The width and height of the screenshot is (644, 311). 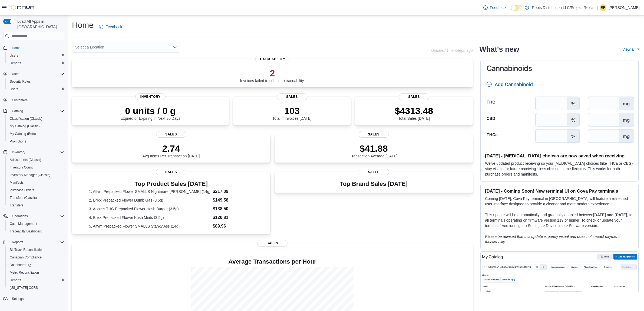 I want to click on span: Purchase Orders, so click(x=22, y=190).